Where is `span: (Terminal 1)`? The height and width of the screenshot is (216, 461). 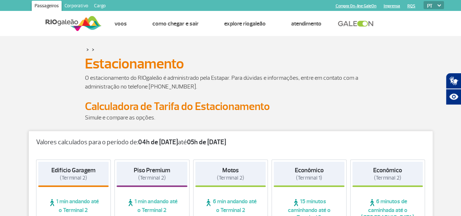 span: (Terminal 1) is located at coordinates (309, 178).